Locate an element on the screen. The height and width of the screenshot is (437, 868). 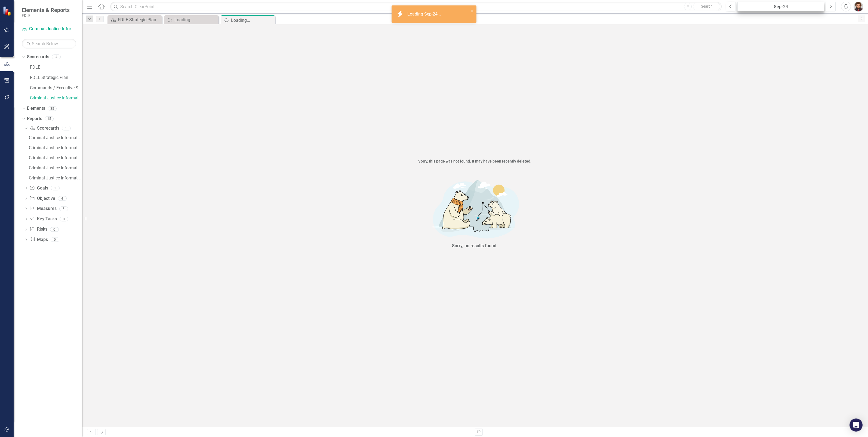
input: Search ClearPoint... is located at coordinates (416, 7).